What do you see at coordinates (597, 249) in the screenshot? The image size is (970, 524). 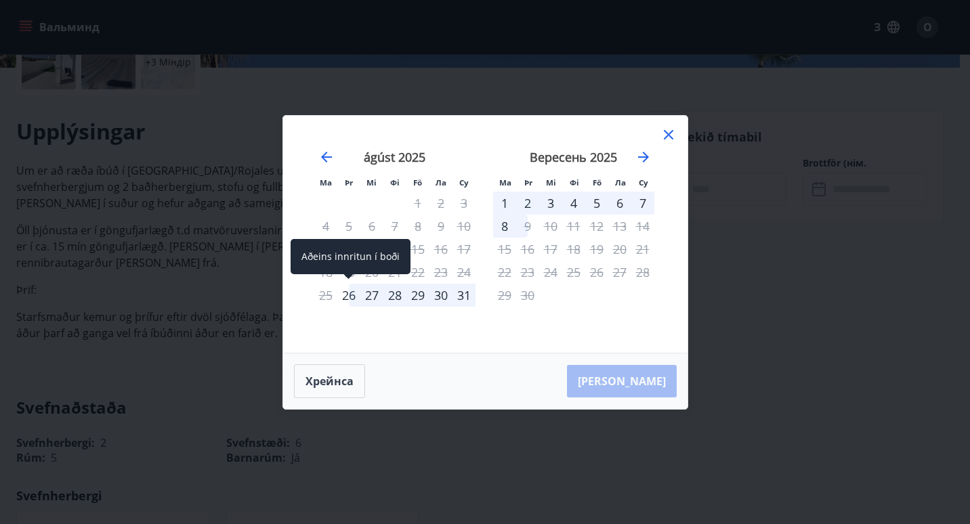 I see `td: Немає в наявності. Föstudagur, 19. Вересень 2025` at bounding box center [597, 249].